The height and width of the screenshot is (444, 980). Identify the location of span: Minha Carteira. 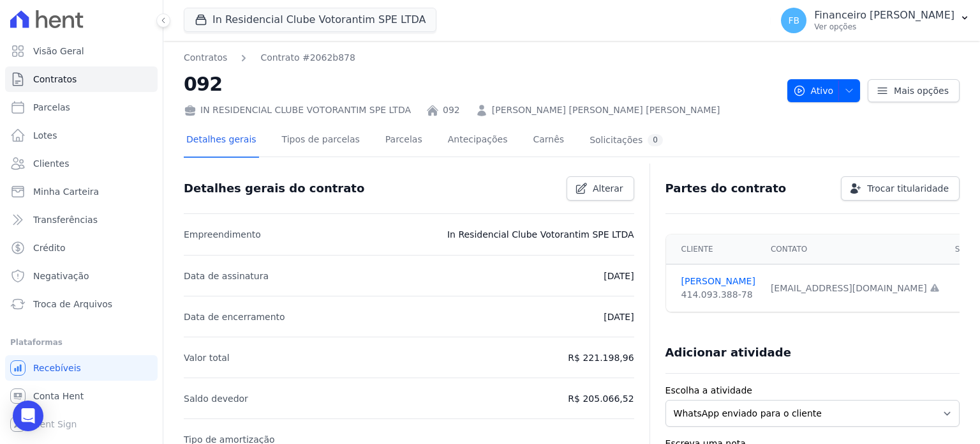
(66, 191).